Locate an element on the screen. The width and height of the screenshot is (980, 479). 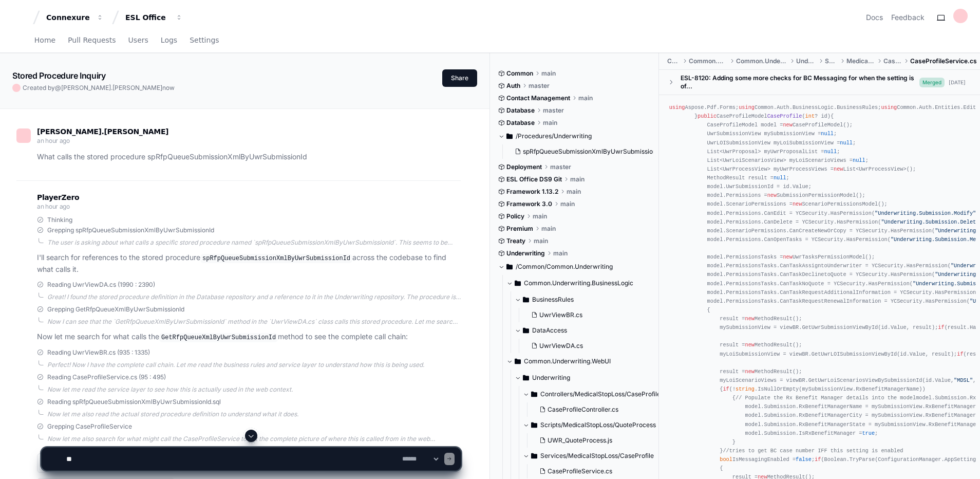
span: Created by is located at coordinates (98, 88).